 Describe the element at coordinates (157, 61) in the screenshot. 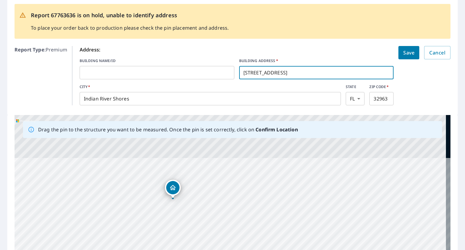

I see `label: BUILDING NAME/ID` at that location.